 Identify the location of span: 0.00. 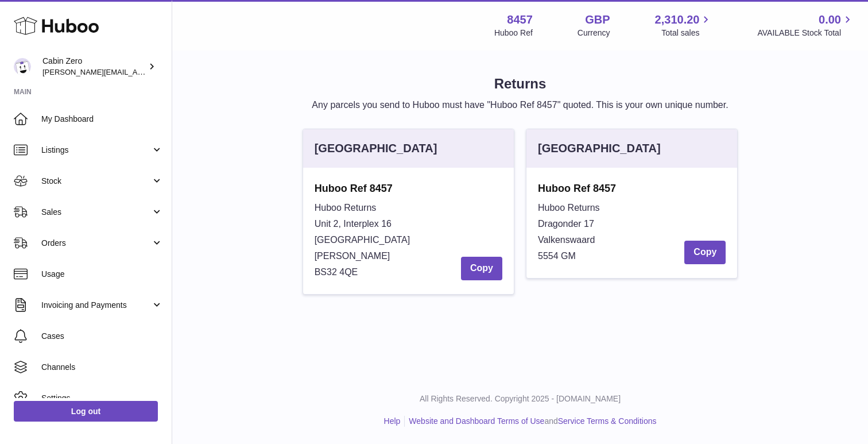
(830, 19).